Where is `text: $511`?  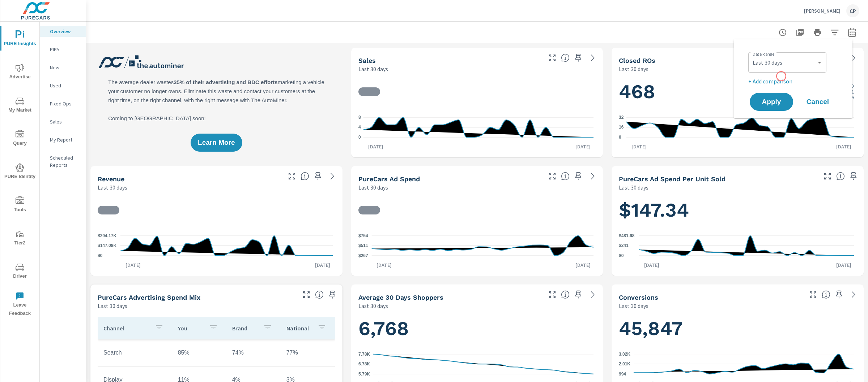 text: $511 is located at coordinates (363, 246).